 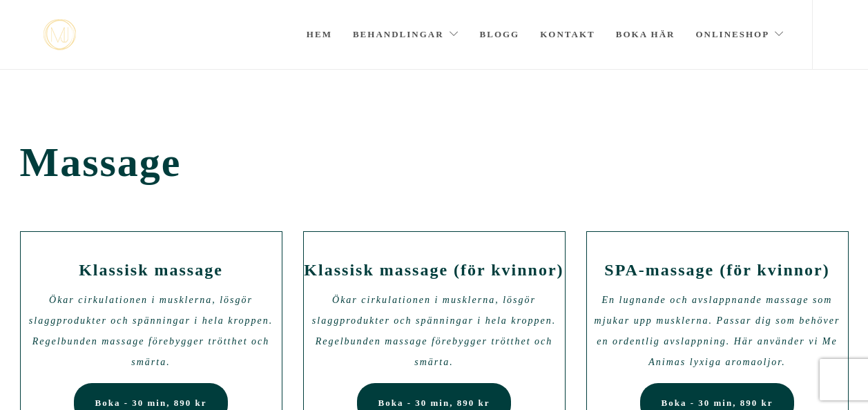 I want to click on span: Klassisk massage, so click(x=150, y=270).